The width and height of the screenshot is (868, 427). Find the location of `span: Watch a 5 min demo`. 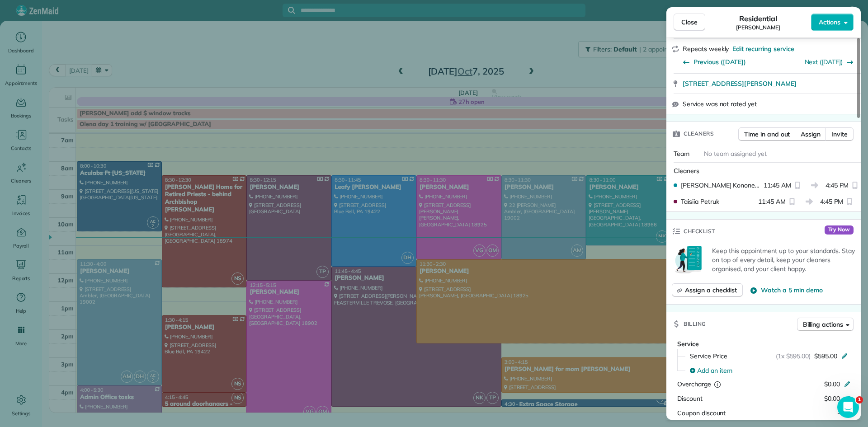

span: Watch a 5 min demo is located at coordinates (792, 290).